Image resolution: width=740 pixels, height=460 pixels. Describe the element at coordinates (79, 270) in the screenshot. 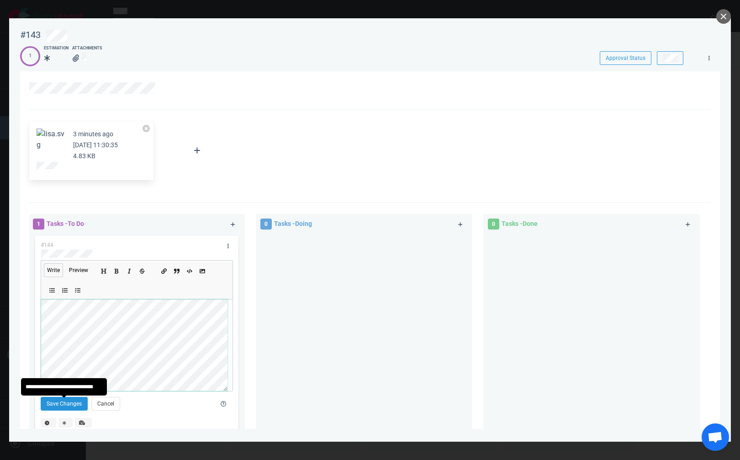

I see `button: Preview` at that location.